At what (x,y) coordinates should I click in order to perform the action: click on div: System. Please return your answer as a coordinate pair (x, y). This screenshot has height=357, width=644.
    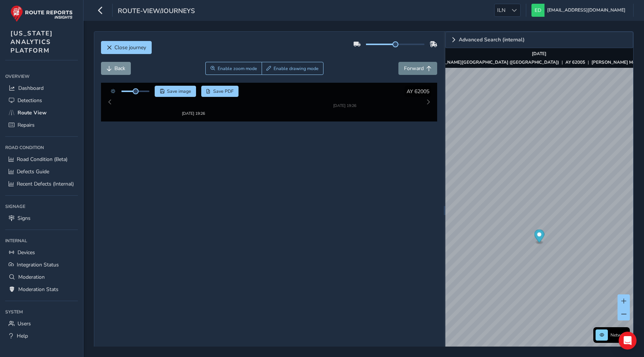
    Looking at the image, I should click on (41, 312).